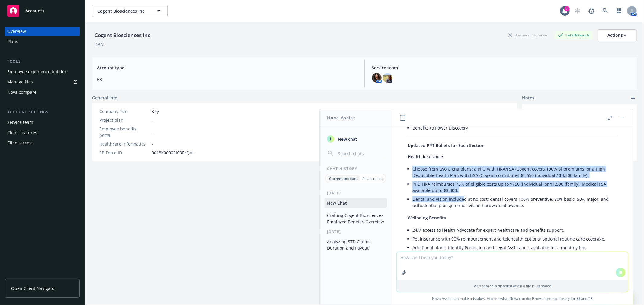 This screenshot has width=644, height=305. Describe the element at coordinates (512, 286) in the screenshot. I see `p: Web search is disabled when a file is uploaded` at that location.